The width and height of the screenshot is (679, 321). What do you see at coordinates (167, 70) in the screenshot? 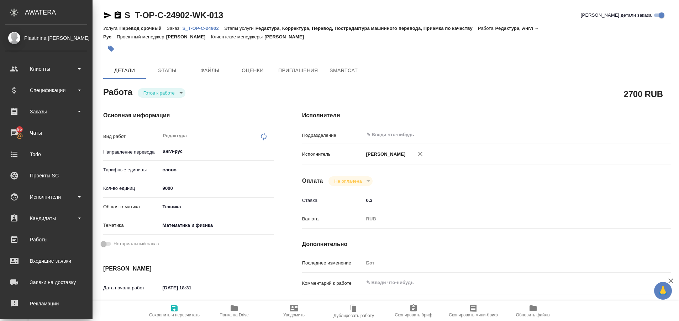
I see `span: Этапы` at bounding box center [167, 70].